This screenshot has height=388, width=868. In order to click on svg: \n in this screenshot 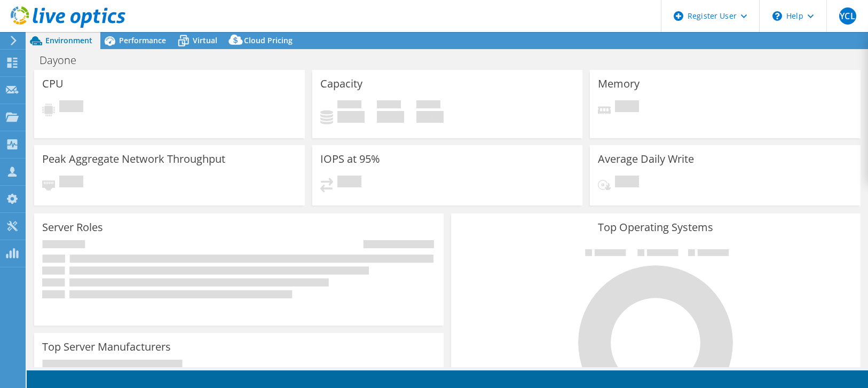, I will do `click(777, 16)`.